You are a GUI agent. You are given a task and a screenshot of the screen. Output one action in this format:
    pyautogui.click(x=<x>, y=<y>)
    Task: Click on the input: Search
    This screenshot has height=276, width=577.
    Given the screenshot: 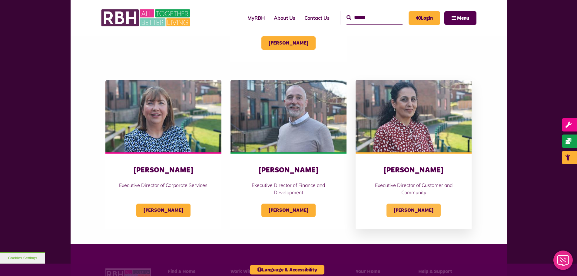 What is the action you would take?
    pyautogui.click(x=374, y=18)
    